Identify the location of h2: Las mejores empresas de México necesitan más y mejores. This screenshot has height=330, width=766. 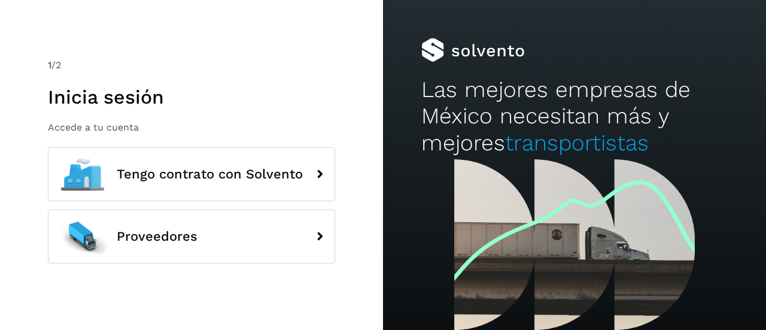
(574, 116).